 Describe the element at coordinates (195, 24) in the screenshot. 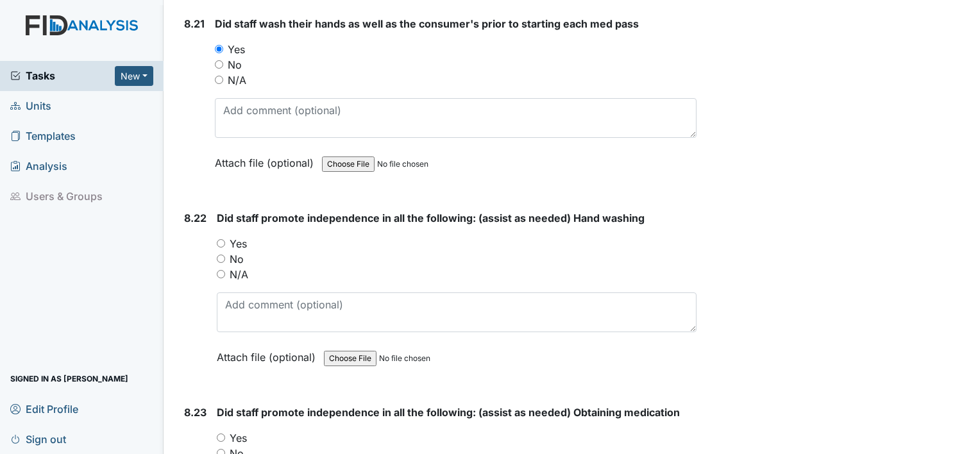

I see `label: 8.21` at that location.